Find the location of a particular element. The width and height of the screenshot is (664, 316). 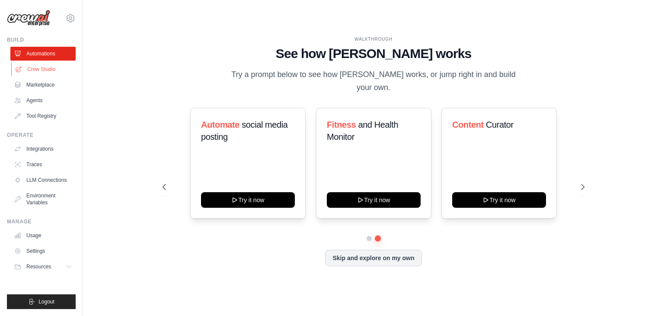

div: Build is located at coordinates (41, 40).